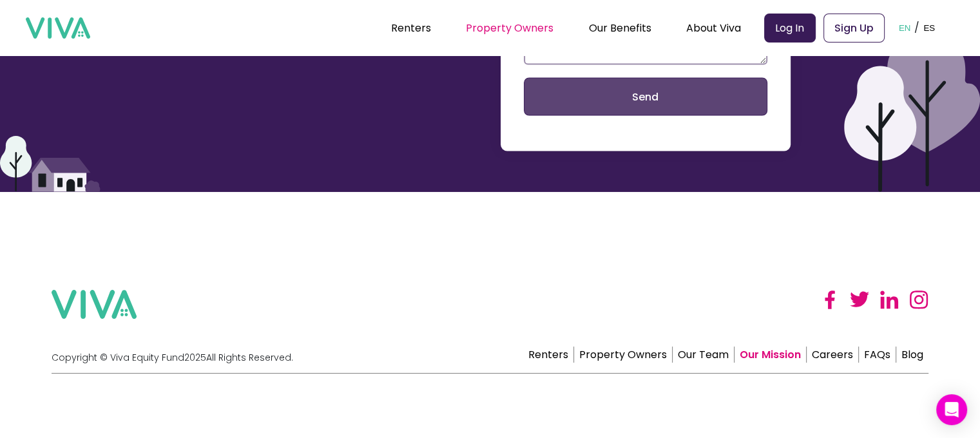 The width and height of the screenshot is (980, 438). Describe the element at coordinates (790, 28) in the screenshot. I see `a: Log In` at that location.